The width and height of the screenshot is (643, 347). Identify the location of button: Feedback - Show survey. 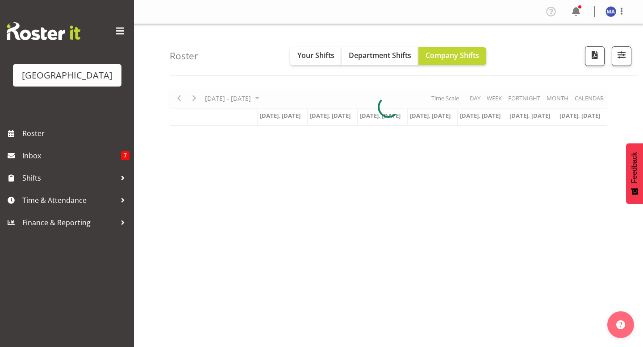
(635, 174).